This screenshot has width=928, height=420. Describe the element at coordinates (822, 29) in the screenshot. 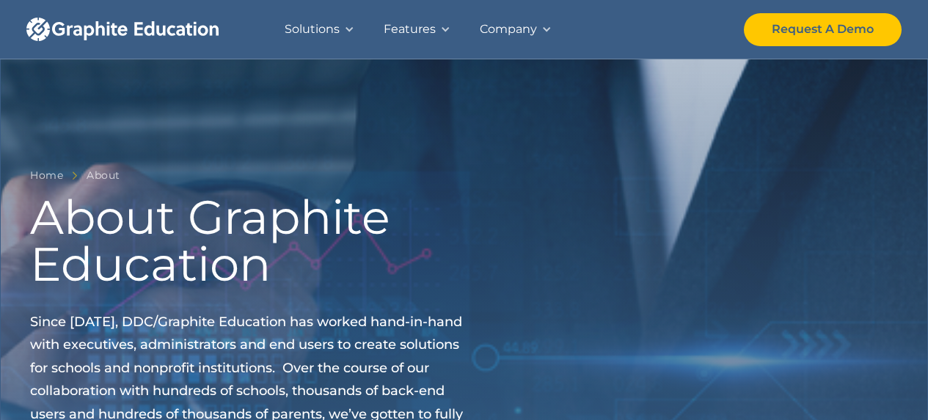

I see `div: Request A Demo` at that location.